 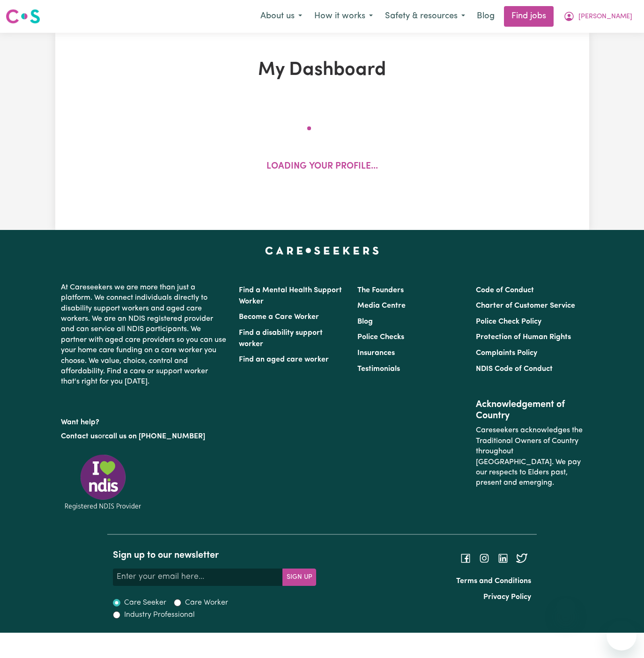 What do you see at coordinates (503, 558) in the screenshot?
I see `a: Follow Careseekers on LinkedIn` at bounding box center [503, 558].